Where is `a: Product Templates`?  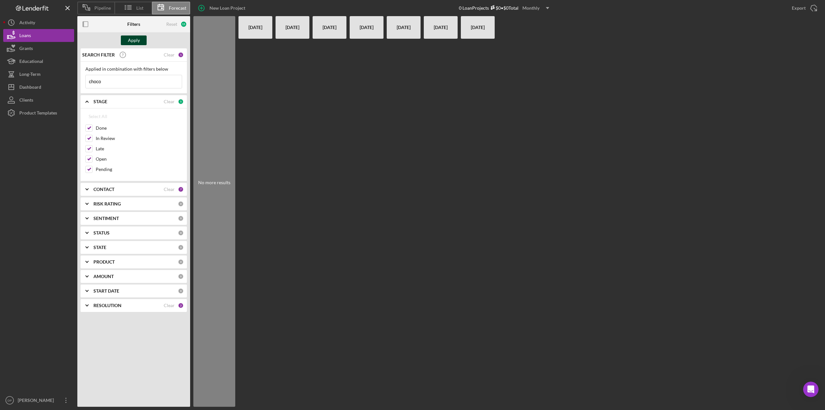 a: Product Templates is located at coordinates (39, 113).